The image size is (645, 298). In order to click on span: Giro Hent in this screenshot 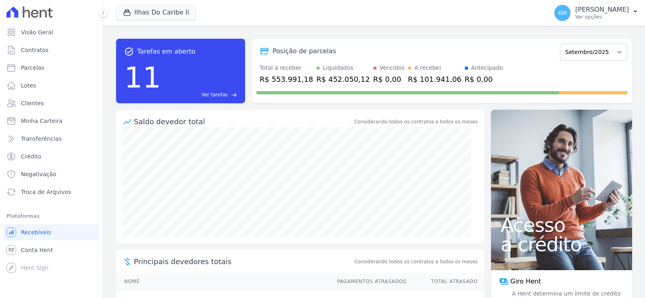, I will do `click(525, 281)`.